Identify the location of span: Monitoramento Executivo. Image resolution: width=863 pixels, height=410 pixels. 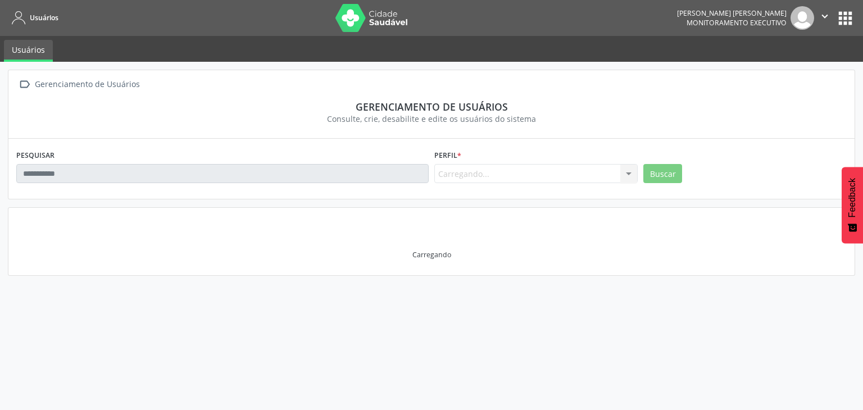
(737, 22).